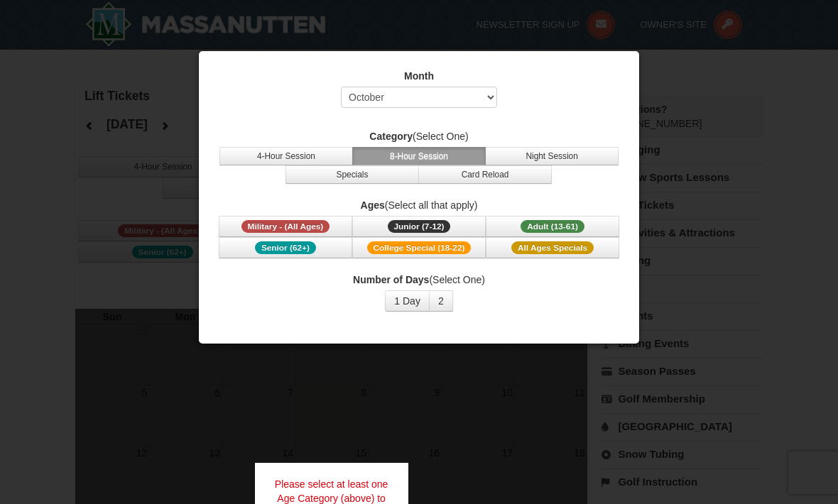  What do you see at coordinates (285, 226) in the screenshot?
I see `span: Military - (All Ages)` at bounding box center [285, 226].